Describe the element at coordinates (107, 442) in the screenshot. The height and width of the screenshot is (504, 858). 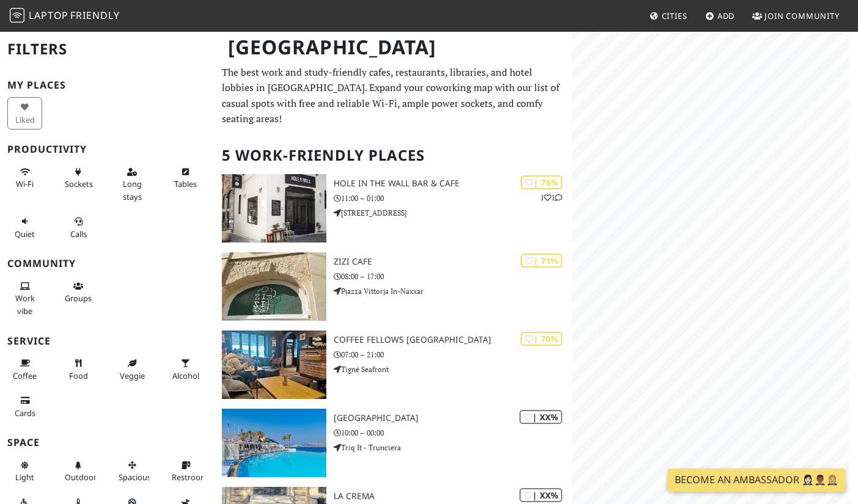
I see `h3: Space` at that location.